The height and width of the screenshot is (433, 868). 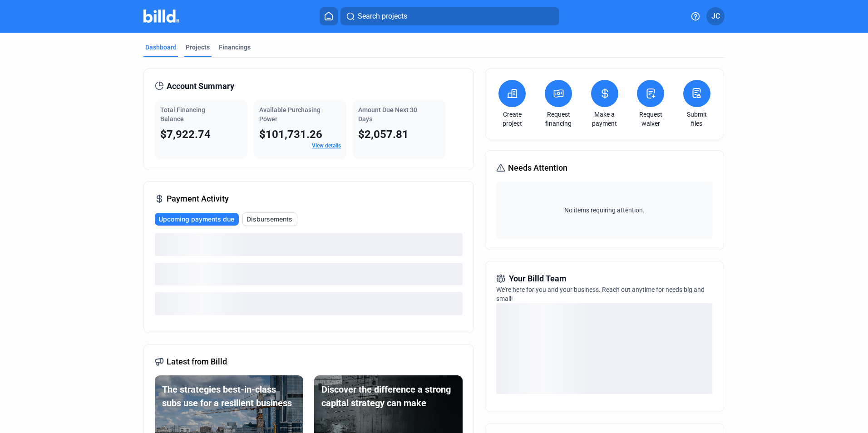 I want to click on span: Latest from Billd, so click(x=196, y=361).